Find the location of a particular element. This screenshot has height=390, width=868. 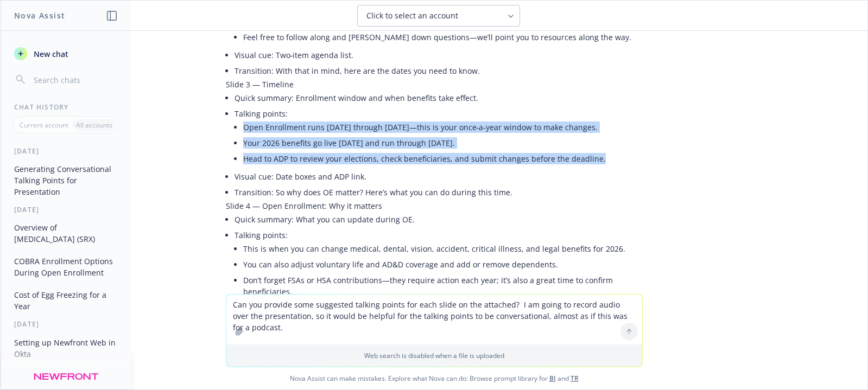

li: Quick summary: What you can update during OE. is located at coordinates (439, 219).